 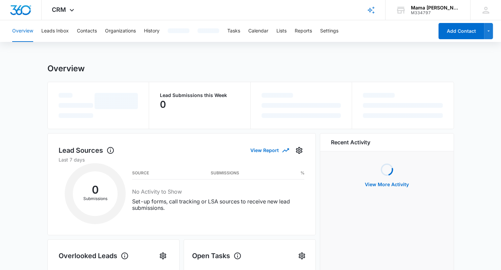 What do you see at coordinates (66, 69) in the screenshot?
I see `h1: Overview` at bounding box center [66, 69].